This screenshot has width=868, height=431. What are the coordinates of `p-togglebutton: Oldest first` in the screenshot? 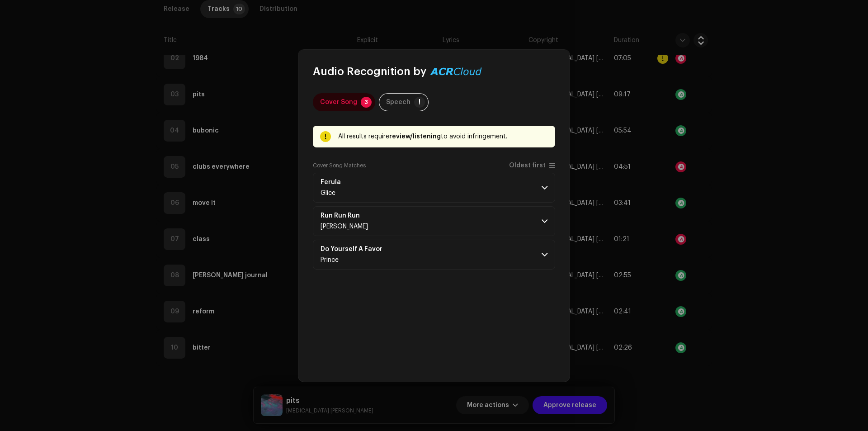 It's located at (533, 165).